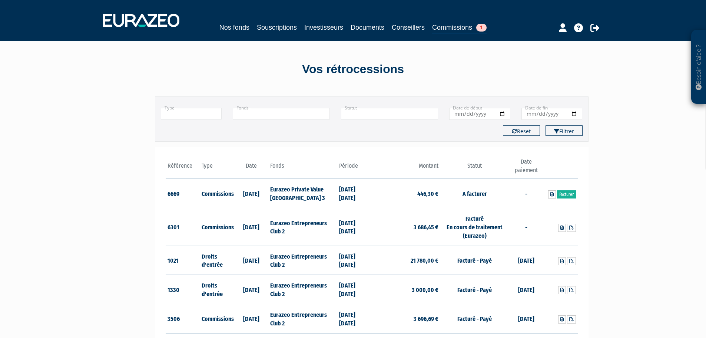  I want to click on th: Date paiement, so click(526, 168).